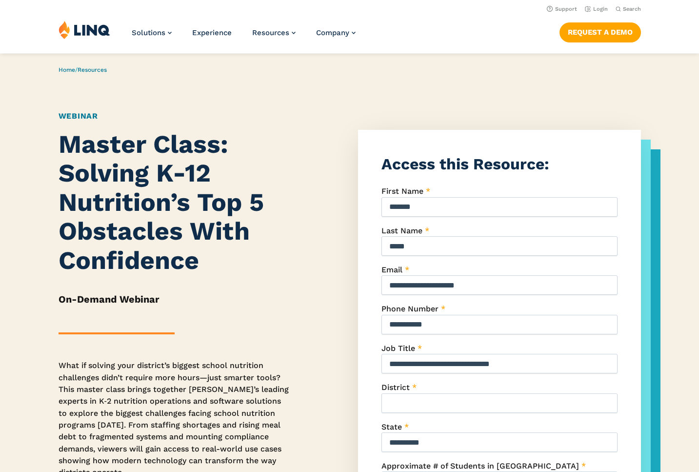  Describe the element at coordinates (403, 191) in the screenshot. I see `span: First Name` at that location.